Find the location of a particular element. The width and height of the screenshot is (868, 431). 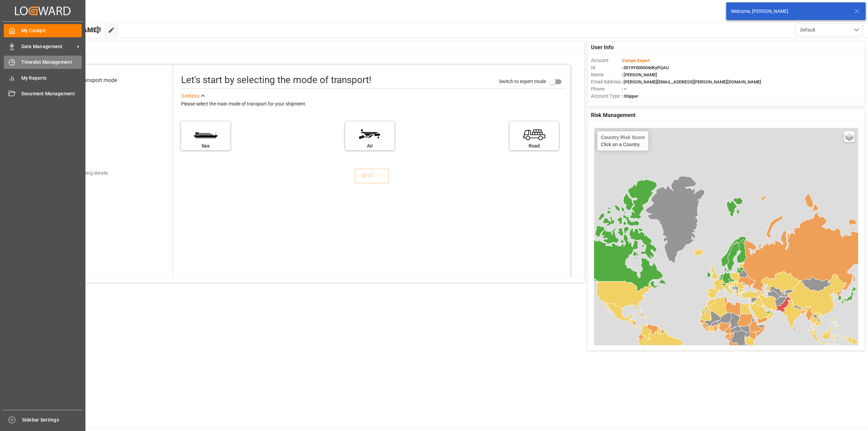

button: NEXT is located at coordinates (371, 176).